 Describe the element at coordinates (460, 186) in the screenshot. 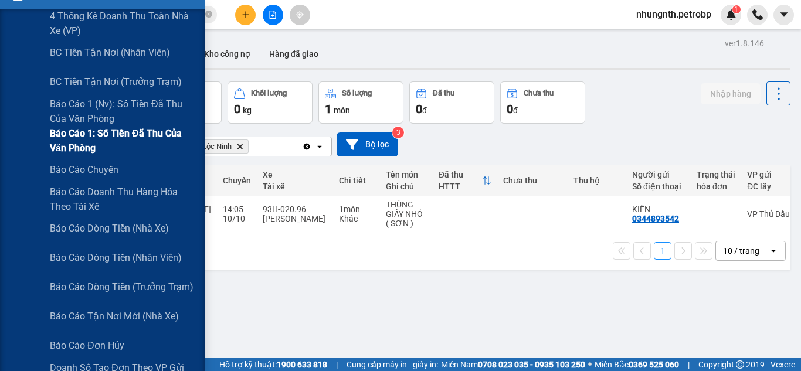

I see `div: HTTT` at that location.